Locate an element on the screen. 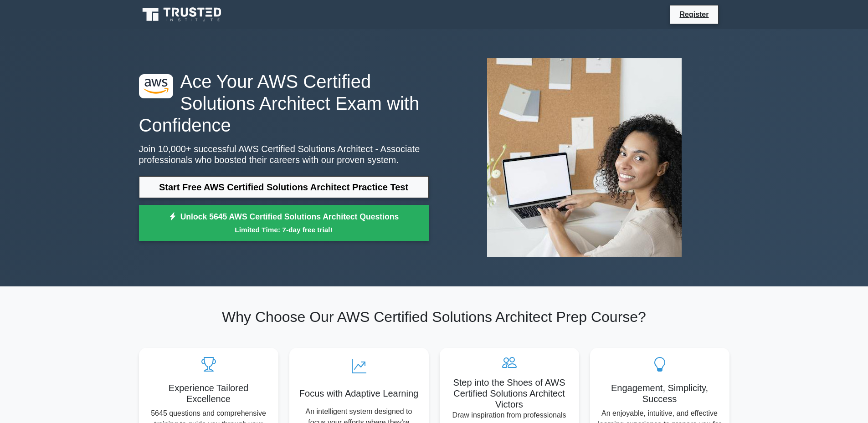 The height and width of the screenshot is (423, 868). p: Join 10,000+ successful AWS Certified Solutions Architect - Associate professionals who boosted t... is located at coordinates (284, 154).